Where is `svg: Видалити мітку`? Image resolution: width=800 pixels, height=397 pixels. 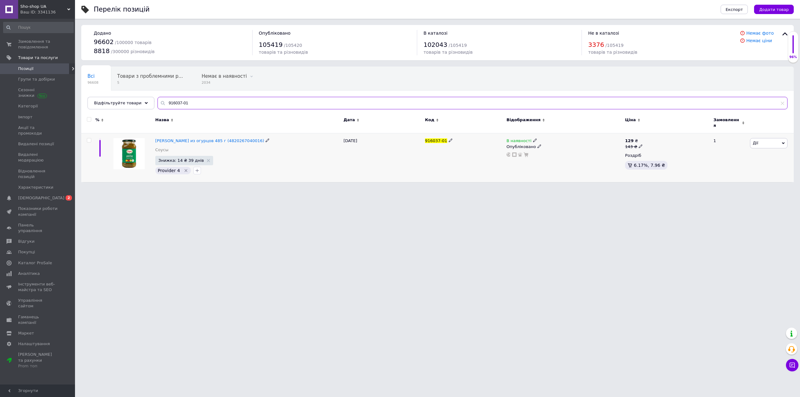
svg: Видалити мітку is located at coordinates (186, 171).